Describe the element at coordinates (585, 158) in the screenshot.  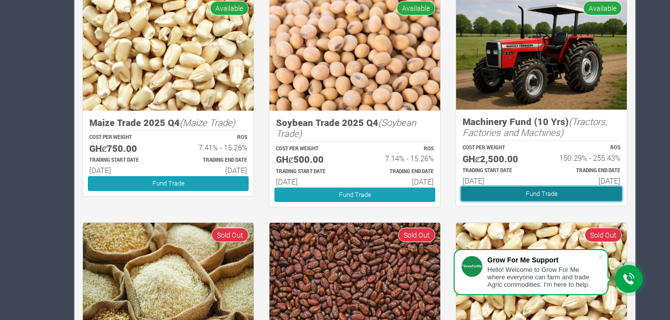
I see `h6: 150.29% - 255.43%` at that location.